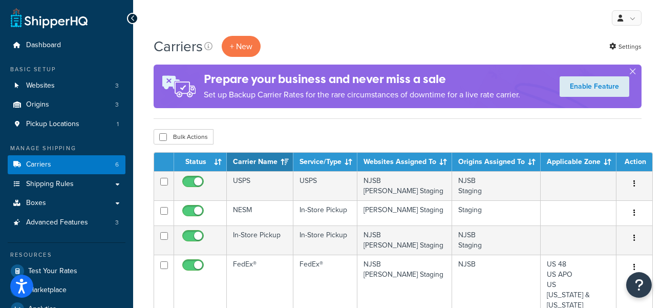 The image size is (662, 308). I want to click on a: Origins 3, so click(67, 104).